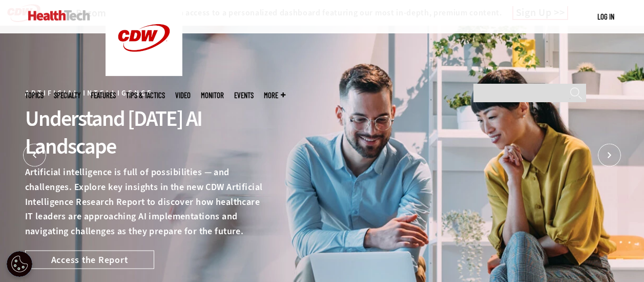  Describe the element at coordinates (67, 95) in the screenshot. I see `span: Specialty` at that location.